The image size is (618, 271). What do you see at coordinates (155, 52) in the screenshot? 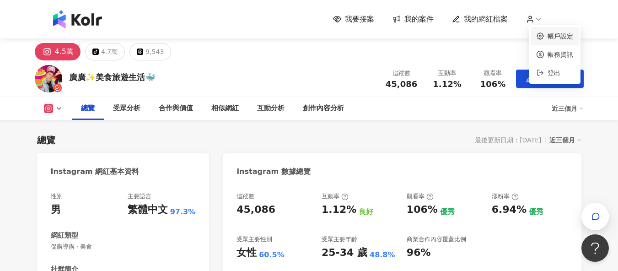
I see `div: 9,543` at bounding box center [155, 52].